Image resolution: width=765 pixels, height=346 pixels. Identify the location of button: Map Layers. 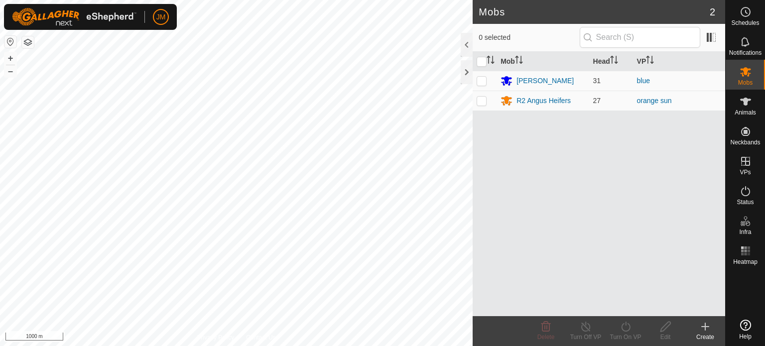
(28, 42).